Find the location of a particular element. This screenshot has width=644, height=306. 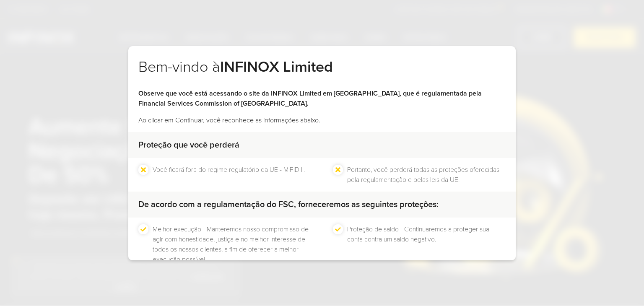

strong: De acordo com a regulamentação do FSC, forneceremos as seguintes proteções: is located at coordinates (288, 204).